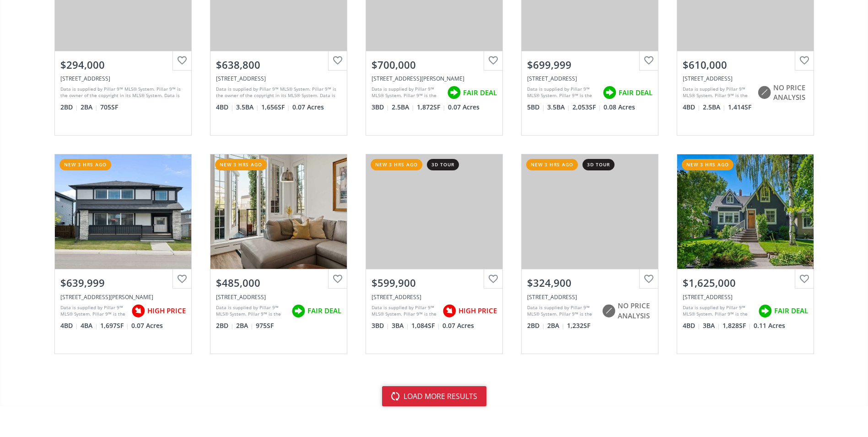 The width and height of the screenshot is (868, 437). What do you see at coordinates (425, 326) in the screenshot?
I see `span: 1,084 SF` at bounding box center [425, 326].